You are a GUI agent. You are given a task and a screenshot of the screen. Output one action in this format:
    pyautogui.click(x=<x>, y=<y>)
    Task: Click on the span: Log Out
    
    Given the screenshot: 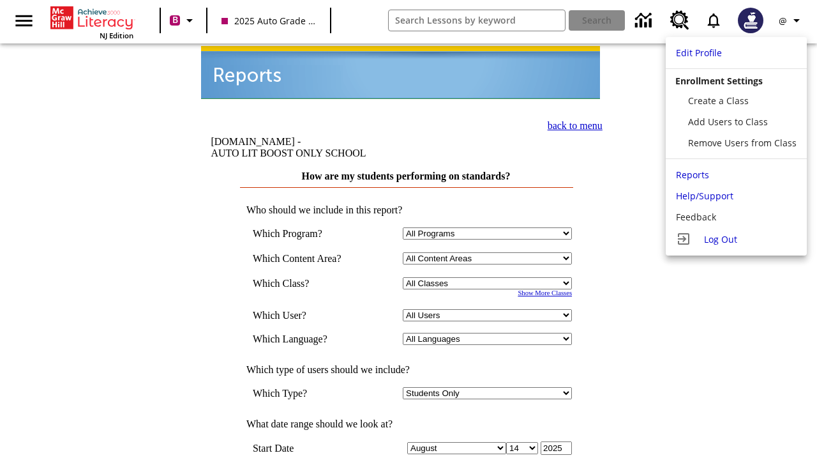 What is the action you would take?
    pyautogui.click(x=721, y=239)
    